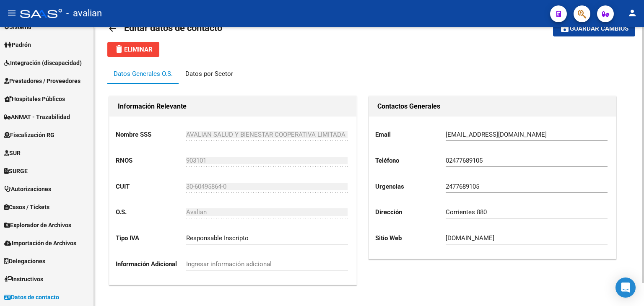 This screenshot has width=644, height=306. Describe the element at coordinates (209, 74) in the screenshot. I see `div: Datos por Sector` at that location.